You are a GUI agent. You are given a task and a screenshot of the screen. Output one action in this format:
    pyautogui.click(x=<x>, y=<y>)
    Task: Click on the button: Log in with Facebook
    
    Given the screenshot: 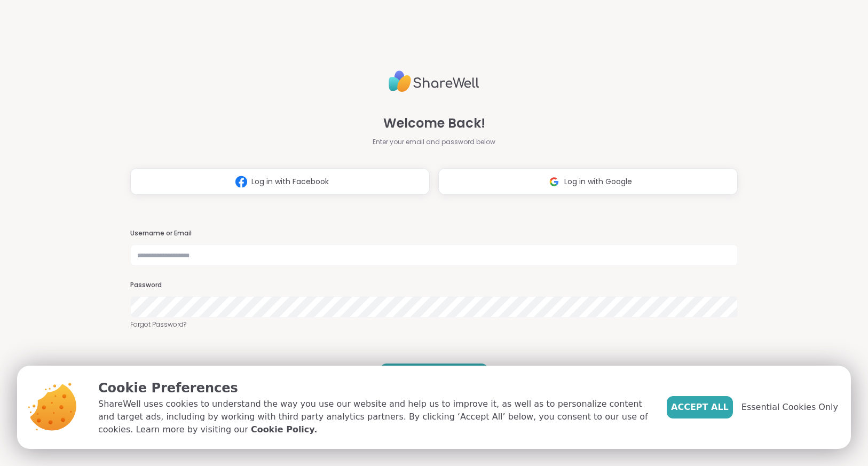 What is the action you would take?
    pyautogui.click(x=280, y=182)
    